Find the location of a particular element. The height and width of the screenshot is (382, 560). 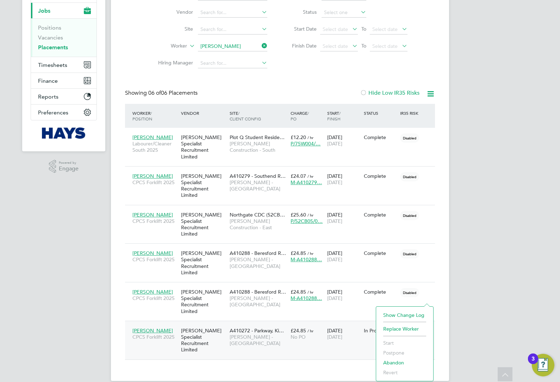

label: Worker is located at coordinates (167, 46).